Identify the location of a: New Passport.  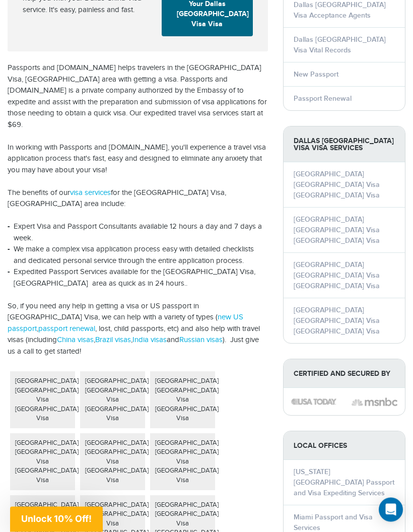
(316, 74).